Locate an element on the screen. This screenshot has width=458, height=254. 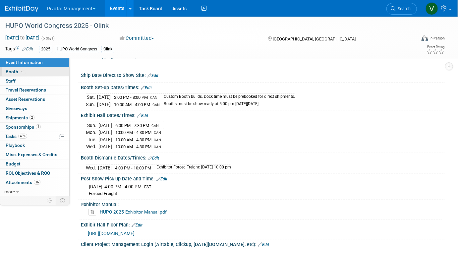
a: Travel Reservations is located at coordinates (35, 90).